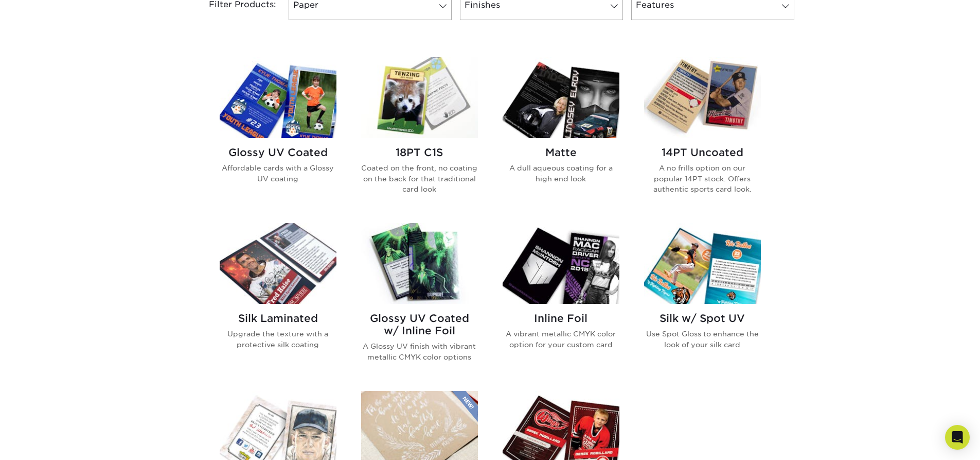 The height and width of the screenshot is (460, 980). Describe the element at coordinates (278, 318) in the screenshot. I see `h2: Silk Laminated` at that location.